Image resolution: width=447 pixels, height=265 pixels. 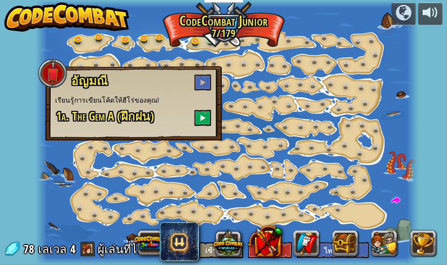 What do you see at coordinates (67, 17) in the screenshot?
I see `img: CodeCombat - Learn how to code by playing a game` at bounding box center [67, 17].